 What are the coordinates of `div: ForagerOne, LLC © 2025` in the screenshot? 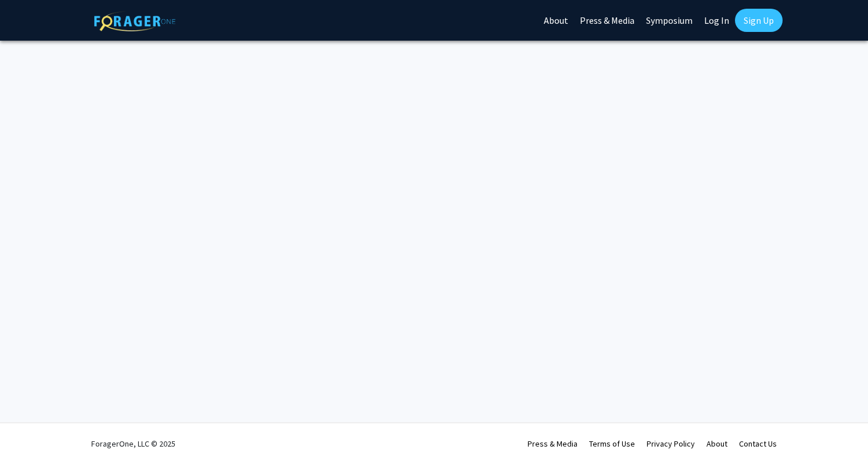 It's located at (133, 443).